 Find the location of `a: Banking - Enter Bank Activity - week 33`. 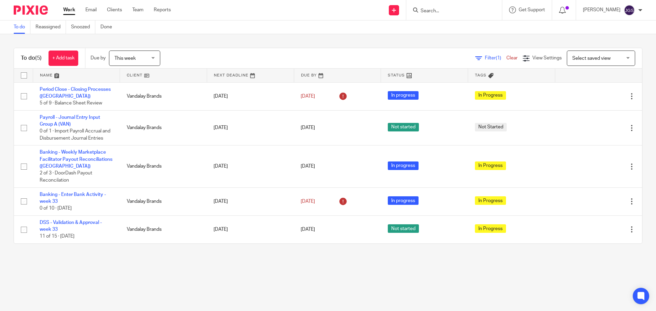

a: Banking - Enter Bank Activity - week 33 is located at coordinates (73, 198).